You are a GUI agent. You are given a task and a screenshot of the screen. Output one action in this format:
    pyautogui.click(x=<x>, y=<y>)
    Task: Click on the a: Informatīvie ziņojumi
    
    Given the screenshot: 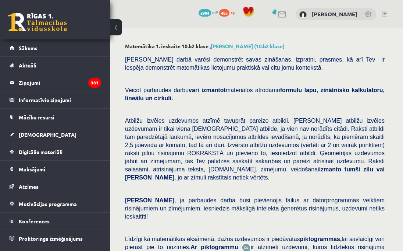 What is the action you would take?
    pyautogui.click(x=55, y=100)
    